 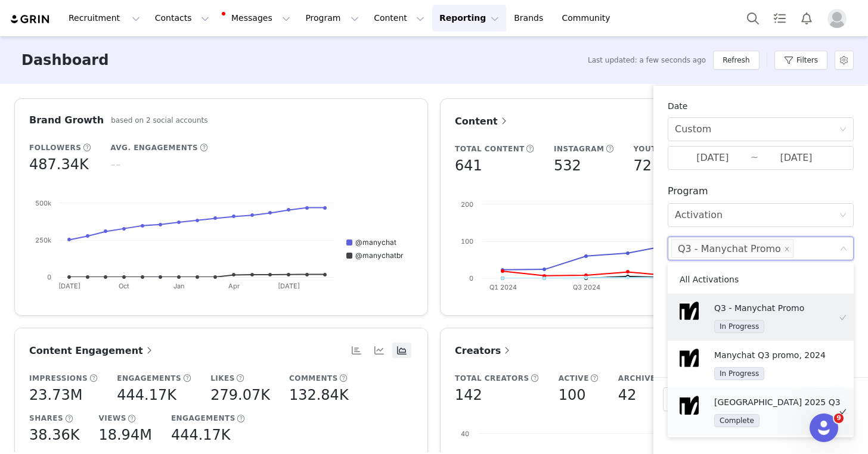 I want to click on button: Recruitment, so click(x=104, y=18).